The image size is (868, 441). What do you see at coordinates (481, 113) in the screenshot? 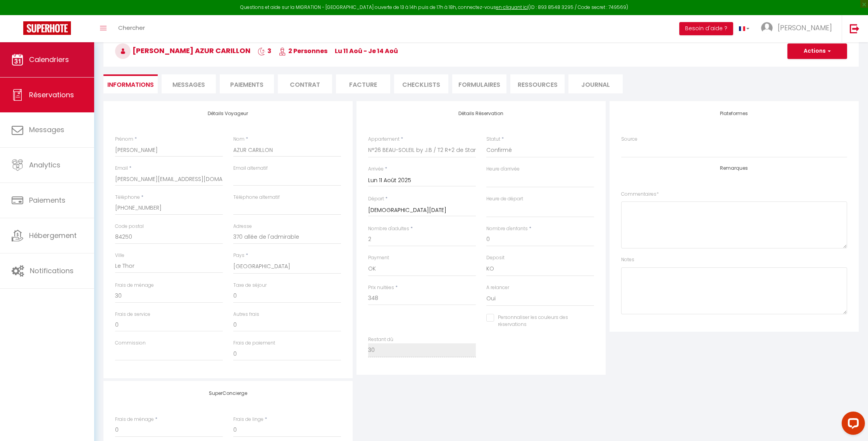
I see `h4: Détails Réservation` at bounding box center [481, 113].